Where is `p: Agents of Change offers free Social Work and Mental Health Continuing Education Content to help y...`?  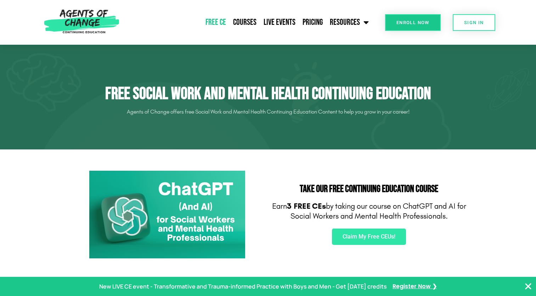
p: Agents of Change offers free Social Work and Mental Health Continuing Education Content to help y... is located at coordinates (268, 112).